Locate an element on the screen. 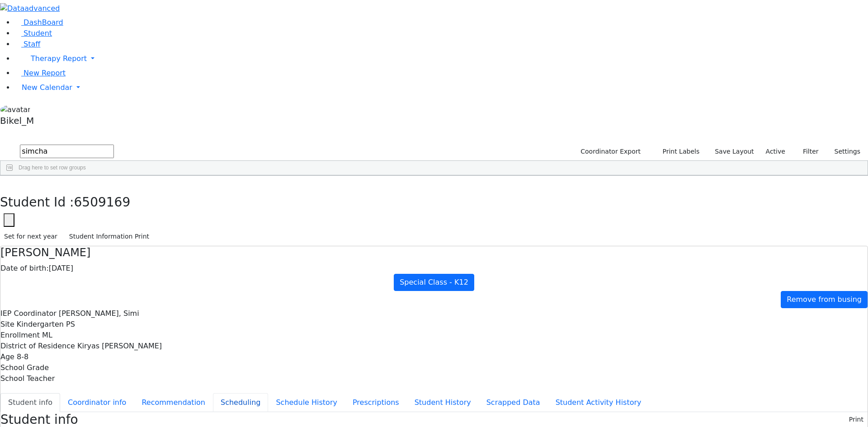  button: Scheduling is located at coordinates (240, 402).